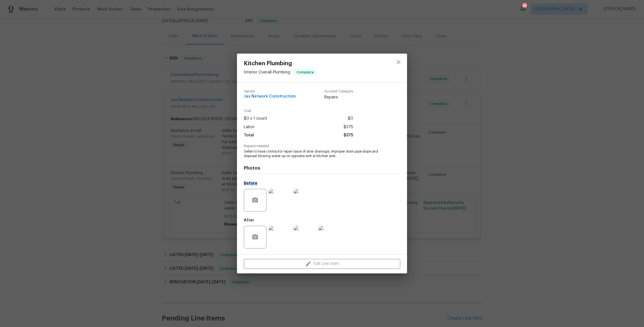 This screenshot has width=644, height=327. What do you see at coordinates (270, 96) in the screenshot?
I see `span: Jax Network Construction` at bounding box center [270, 96].